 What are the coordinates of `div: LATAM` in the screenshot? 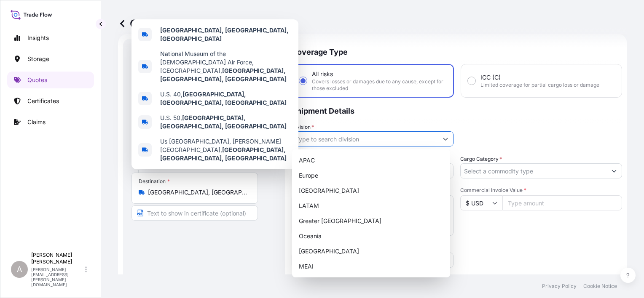 It's located at (371, 206).